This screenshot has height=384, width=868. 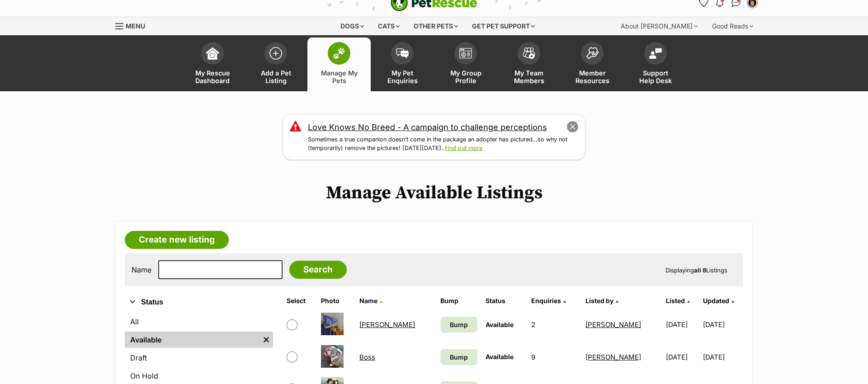 What do you see at coordinates (318, 270) in the screenshot?
I see `input: Search` at bounding box center [318, 270].